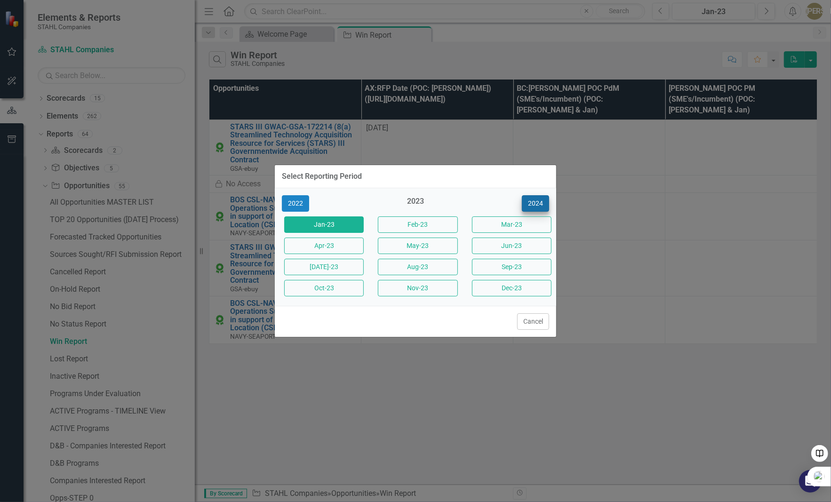 The height and width of the screenshot is (502, 831). Describe the element at coordinates (324, 246) in the screenshot. I see `button: Apr-23` at that location.